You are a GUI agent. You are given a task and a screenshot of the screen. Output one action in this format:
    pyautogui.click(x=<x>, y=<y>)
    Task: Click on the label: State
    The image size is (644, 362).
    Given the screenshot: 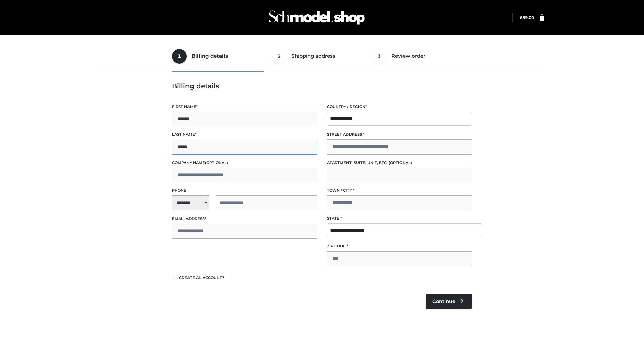 What is the action you would take?
    pyautogui.click(x=399, y=218)
    